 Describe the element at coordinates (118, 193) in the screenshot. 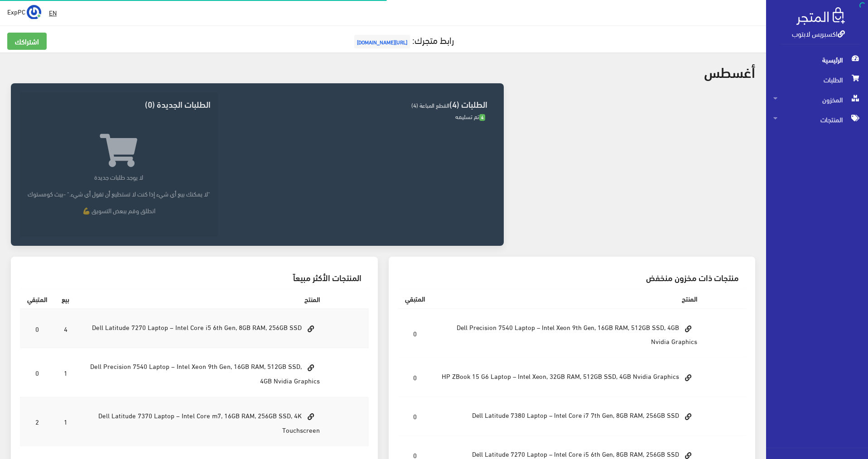

I see `p: "لا يمكنك بيع أي شيء إذا كنت لا تستطيع أن تقول أي شيء." -بيث كومستوك` at that location.